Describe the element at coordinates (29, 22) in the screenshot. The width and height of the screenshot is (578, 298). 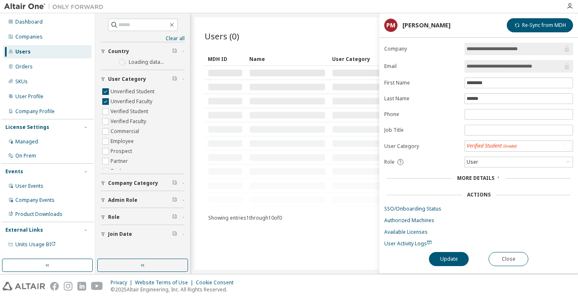
I see `div: Dashboard` at that location.